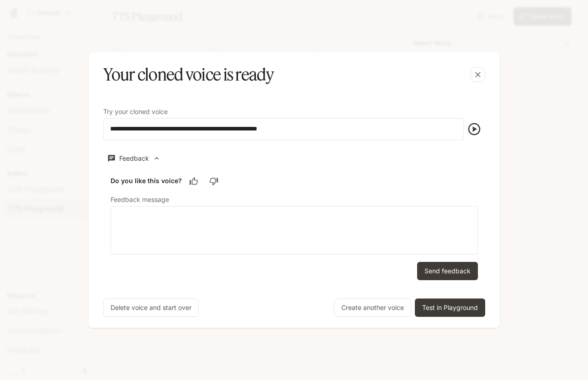  What do you see at coordinates (140, 199) in the screenshot?
I see `p: Feedback message` at bounding box center [140, 199].